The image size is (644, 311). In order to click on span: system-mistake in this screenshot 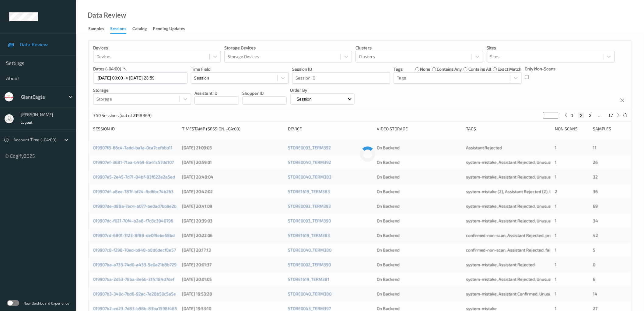, I will do `click(481, 308)`.